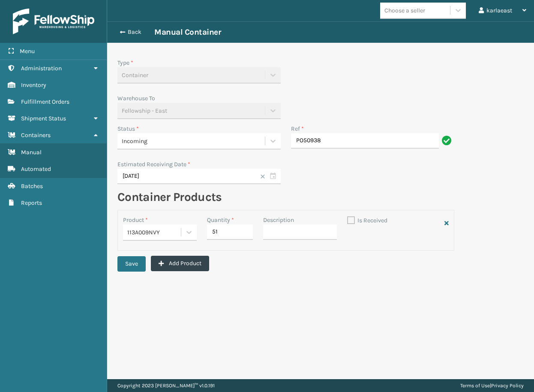 The width and height of the screenshot is (534, 392). What do you see at coordinates (132, 264) in the screenshot?
I see `button: Save` at bounding box center [132, 264].